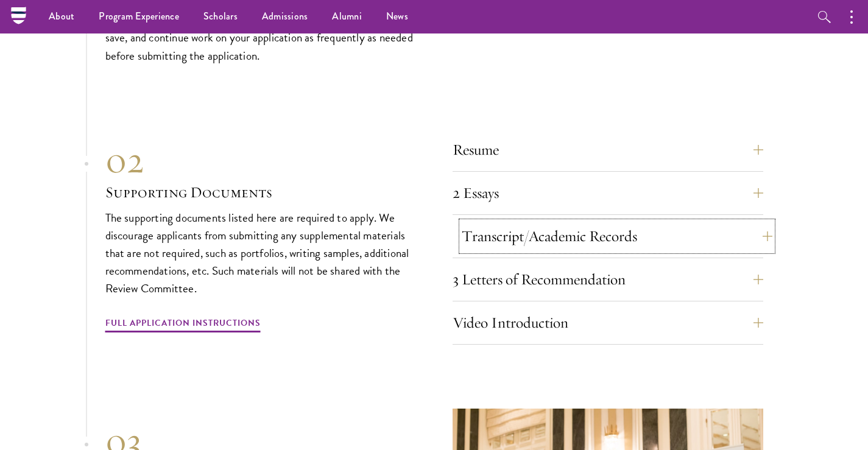  What do you see at coordinates (260, 192) in the screenshot?
I see `h3: Supporting Documents` at bounding box center [260, 192].